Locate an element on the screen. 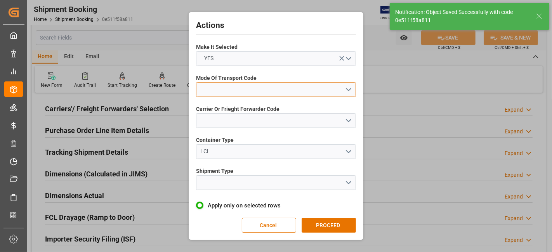 The width and height of the screenshot is (552, 252). div: Notification: Object Saved Successfully with code 0e511f58a811 is located at coordinates (462, 16).